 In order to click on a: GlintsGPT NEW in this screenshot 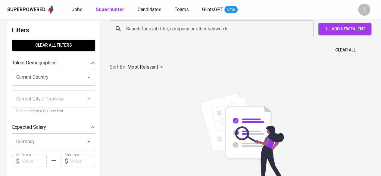, I will do `click(220, 10)`.